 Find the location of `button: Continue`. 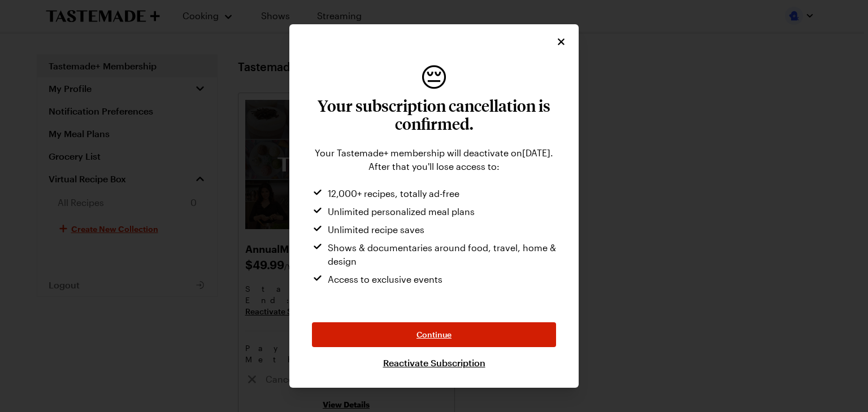

button: Continue is located at coordinates (434, 335).